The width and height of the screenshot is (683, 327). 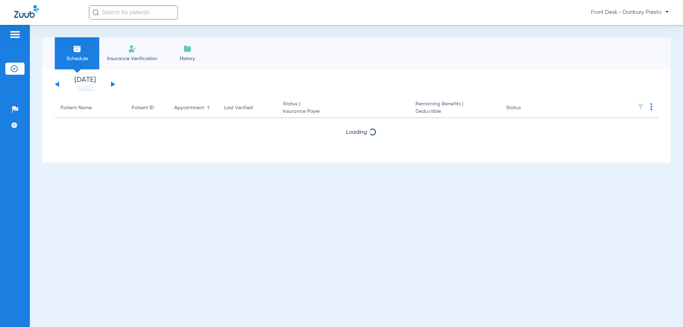 What do you see at coordinates (455, 111) in the screenshot?
I see `span: Deductible` at bounding box center [455, 111].